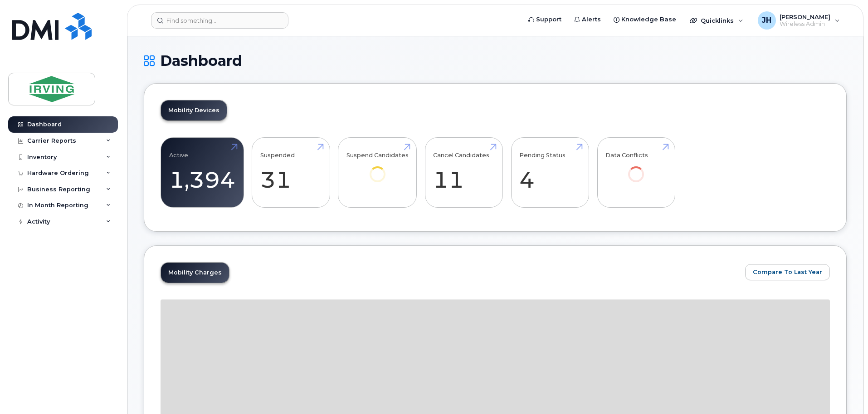 This screenshot has width=868, height=414. I want to click on a: Active 1,394, so click(203, 173).